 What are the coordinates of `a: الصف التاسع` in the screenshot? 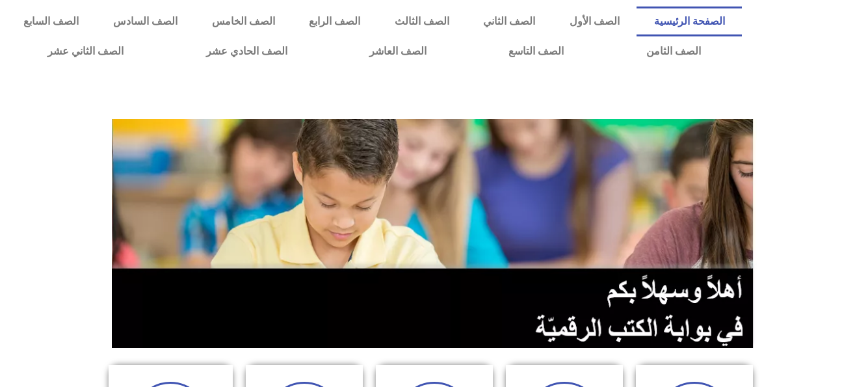 It's located at (536, 51).